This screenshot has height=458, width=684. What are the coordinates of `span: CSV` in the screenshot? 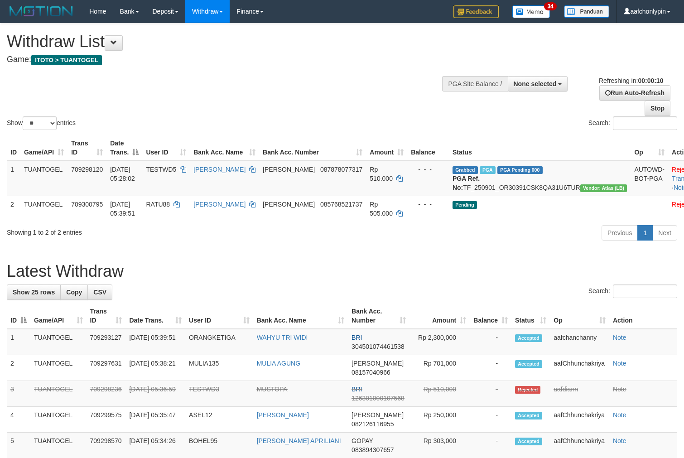 It's located at (100, 292).